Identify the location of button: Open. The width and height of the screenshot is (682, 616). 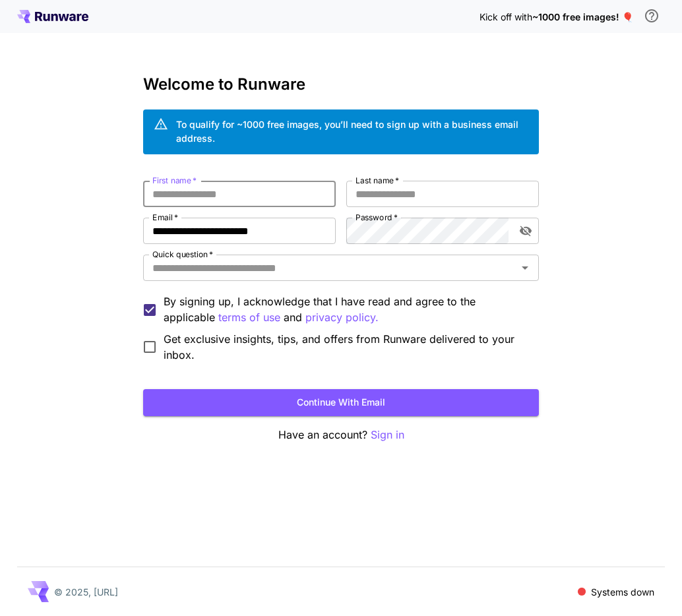
(525, 268).